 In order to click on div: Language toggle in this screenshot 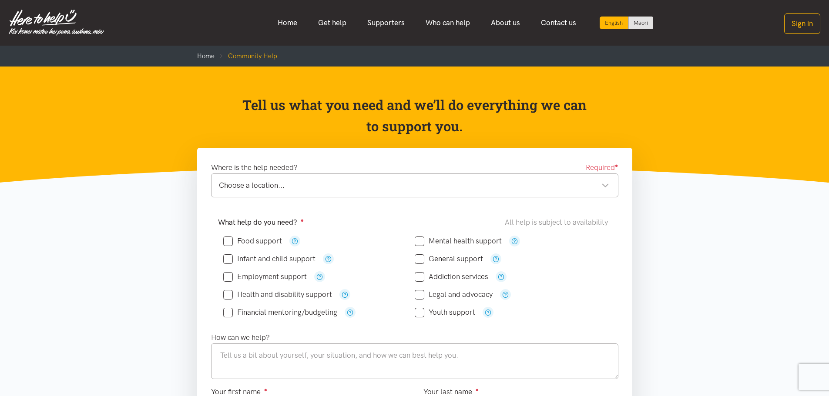, I will do `click(627, 23)`.